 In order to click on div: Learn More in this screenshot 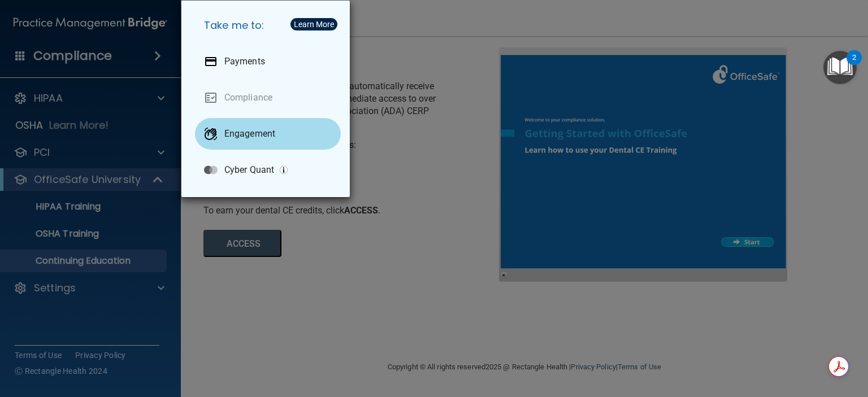, I will do `click(313, 25)`.